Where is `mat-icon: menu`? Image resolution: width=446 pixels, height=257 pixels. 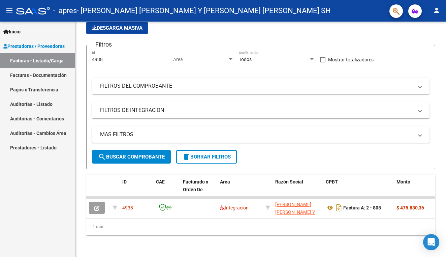 mat-icon: menu is located at coordinates (9, 10).